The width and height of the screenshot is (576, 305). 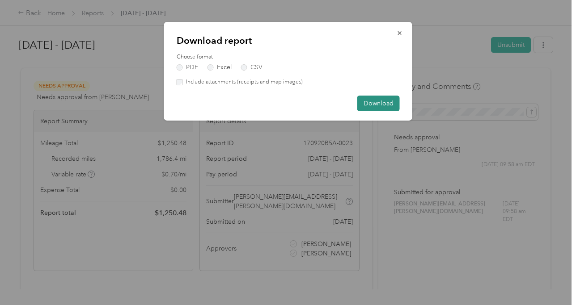 What do you see at coordinates (219, 67) in the screenshot?
I see `label: Excel` at bounding box center [219, 67].